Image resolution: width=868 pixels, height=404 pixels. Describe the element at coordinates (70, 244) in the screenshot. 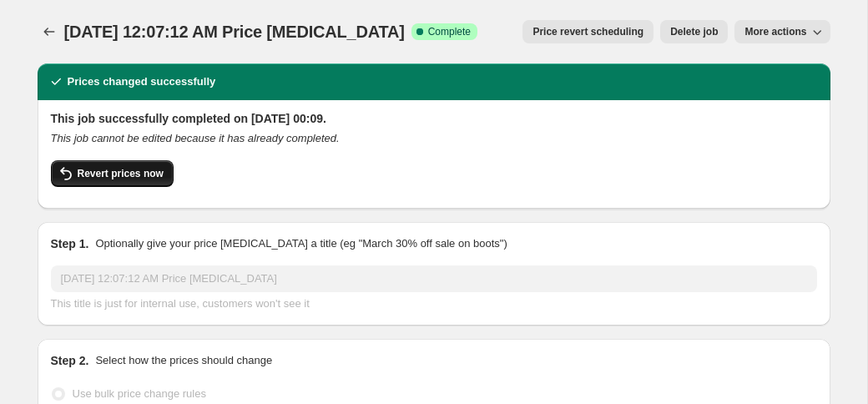

I see `h2: Step 1.` at that location.